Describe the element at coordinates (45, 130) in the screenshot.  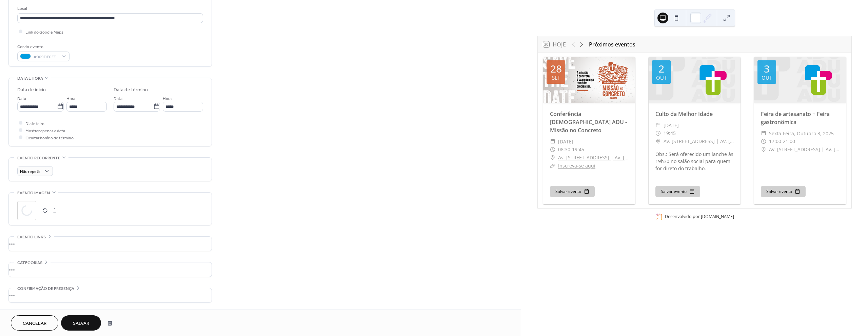
I see `span: Mostrar apenas a data` at that location.